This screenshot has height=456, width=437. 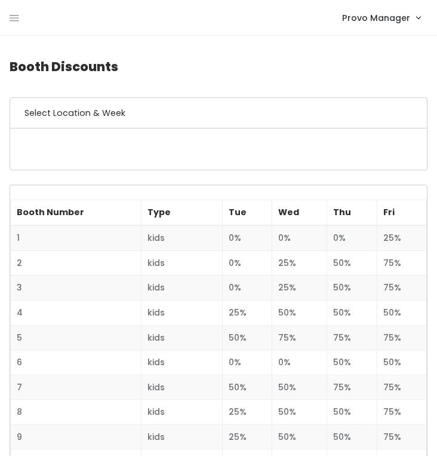 What do you see at coordinates (76, 412) in the screenshot?
I see `td: 8` at bounding box center [76, 412].